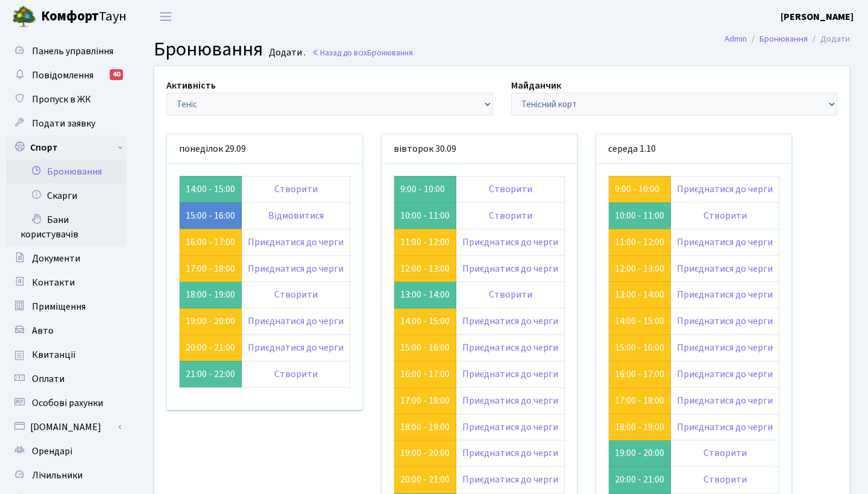  Describe the element at coordinates (24, 17) in the screenshot. I see `img: logo.png` at that location.